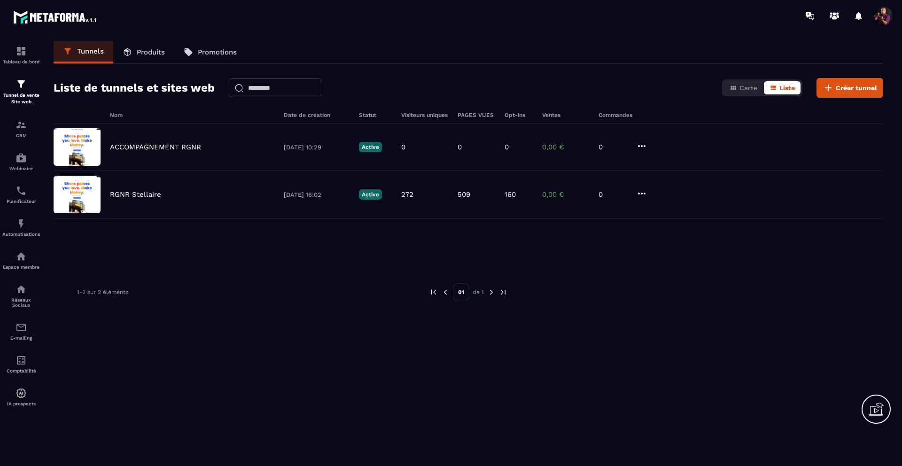  Describe the element at coordinates (510, 194) in the screenshot. I see `p: 160` at that location.